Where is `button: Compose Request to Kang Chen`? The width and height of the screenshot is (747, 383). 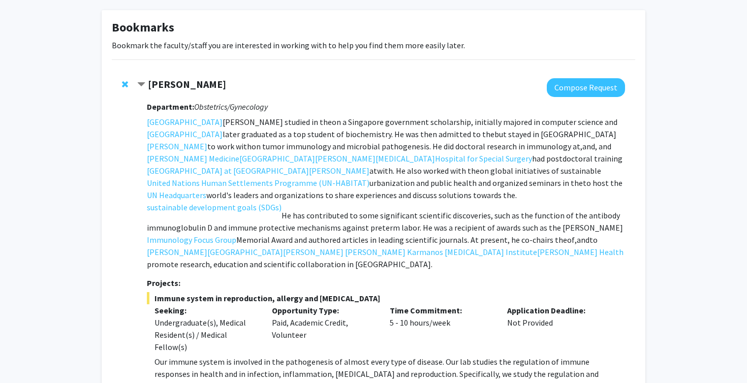 button: Compose Request to Kang Chen is located at coordinates (586, 87).